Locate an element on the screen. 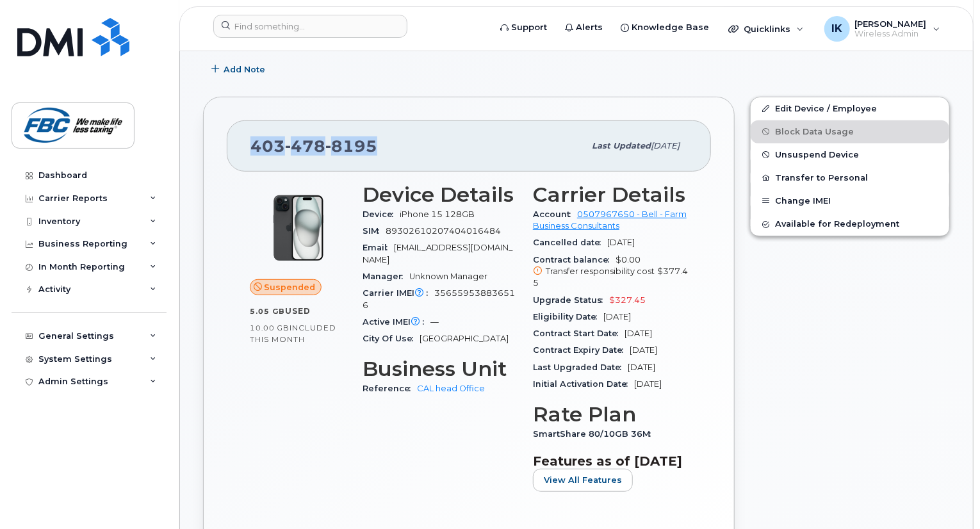 This screenshot has height=529, width=980. span: Reference is located at coordinates (389, 388).